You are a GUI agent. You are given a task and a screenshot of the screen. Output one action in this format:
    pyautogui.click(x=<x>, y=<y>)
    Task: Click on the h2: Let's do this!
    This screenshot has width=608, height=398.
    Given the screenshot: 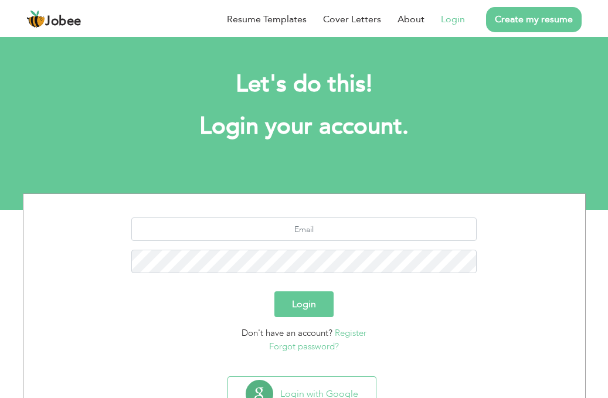 What is the action you would take?
    pyautogui.click(x=304, y=84)
    